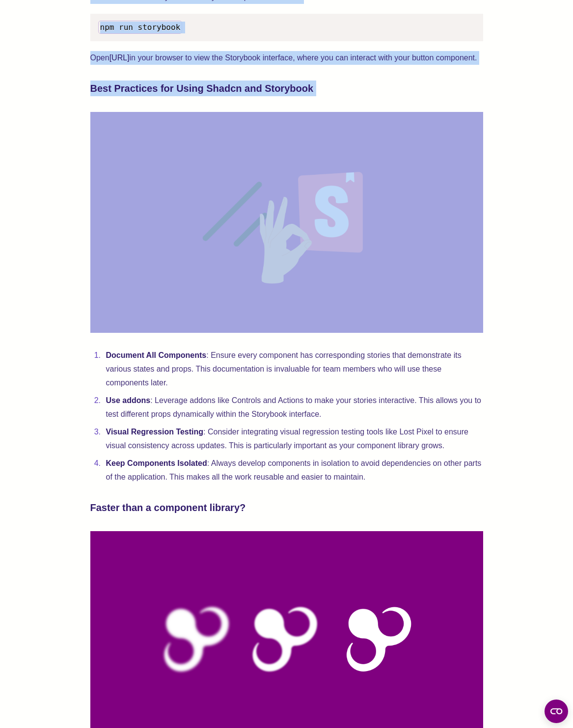  What do you see at coordinates (287, 222) in the screenshot?
I see `img: Best Practices Shadcn Storybook` at bounding box center [287, 222].